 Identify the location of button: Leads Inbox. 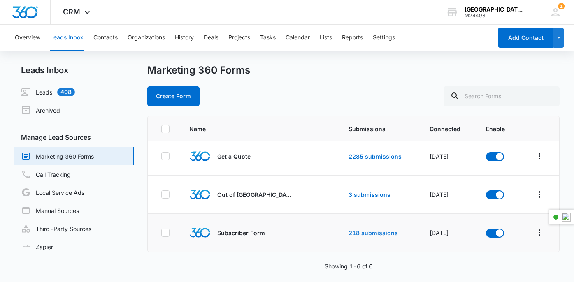
(67, 38).